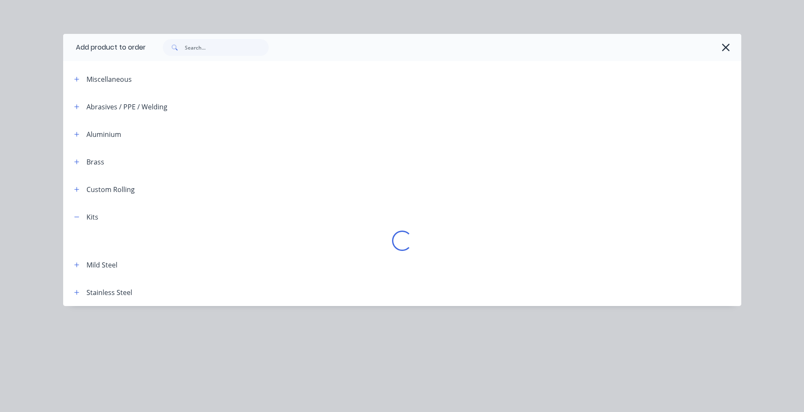 The width and height of the screenshot is (804, 412). What do you see at coordinates (109, 292) in the screenshot?
I see `div: Stainless Steel` at bounding box center [109, 292].